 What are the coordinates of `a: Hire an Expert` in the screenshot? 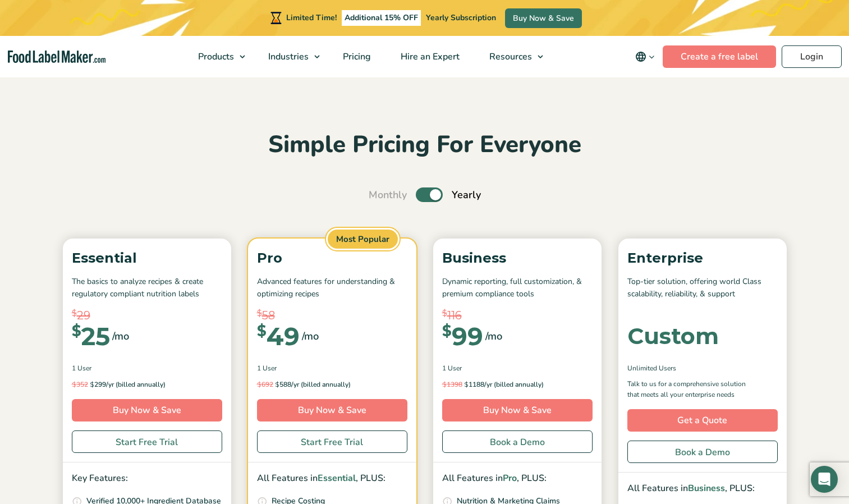 It's located at (429, 57).